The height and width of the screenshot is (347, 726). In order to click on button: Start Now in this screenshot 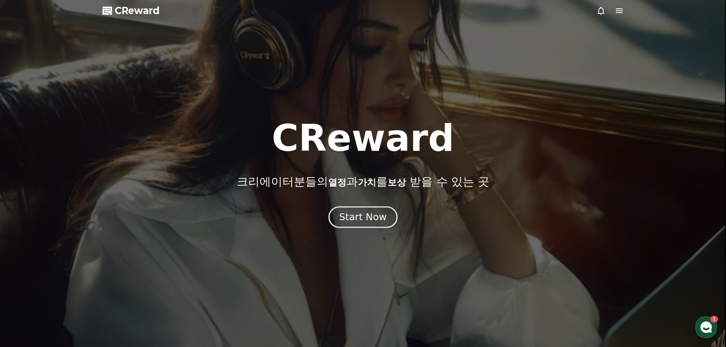, I will do `click(363, 217)`.